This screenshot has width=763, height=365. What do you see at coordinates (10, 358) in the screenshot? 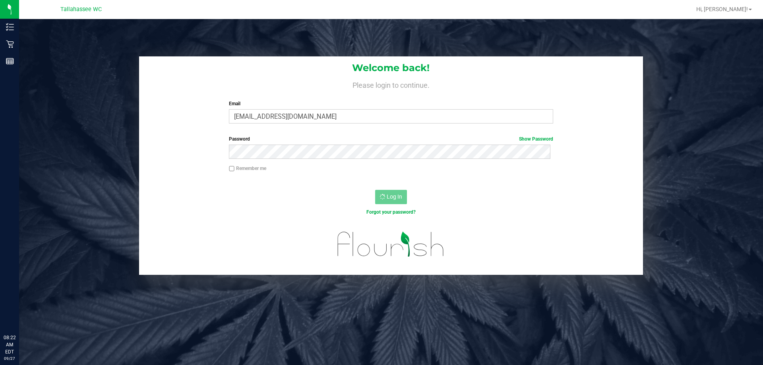
I see `p: 09/27` at bounding box center [10, 358].